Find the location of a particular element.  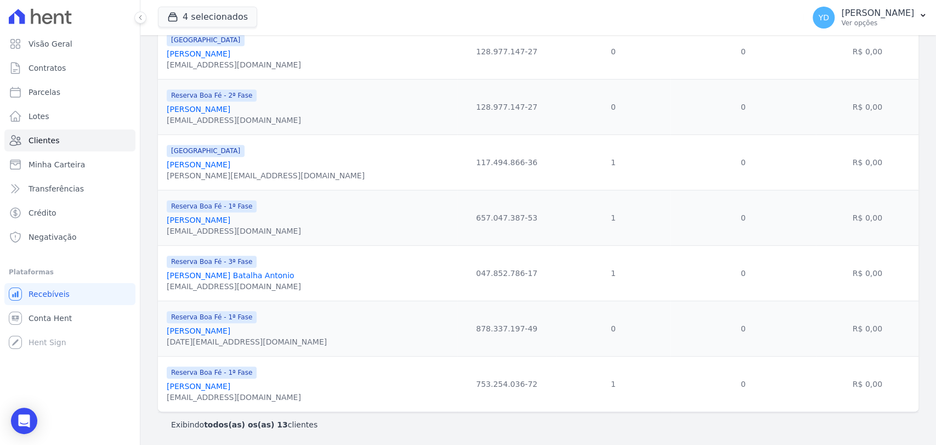

span: Lotes is located at coordinates (39, 116).